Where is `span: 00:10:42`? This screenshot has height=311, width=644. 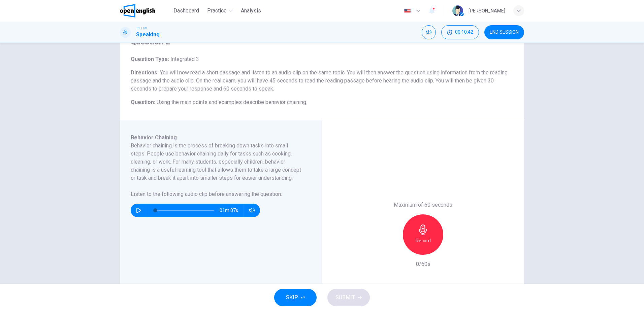 span: 00:10:42 is located at coordinates (464, 32).